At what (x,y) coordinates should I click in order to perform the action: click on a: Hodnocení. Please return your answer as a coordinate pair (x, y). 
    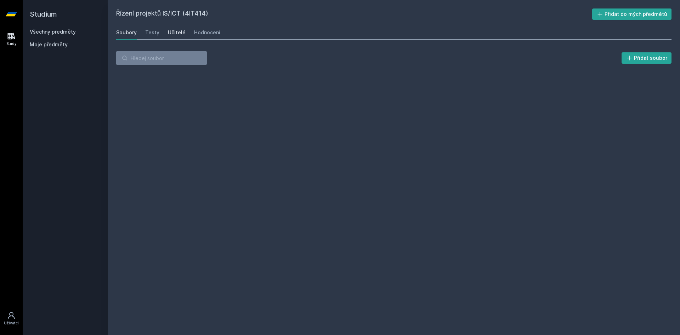
    Looking at the image, I should click on (207, 33).